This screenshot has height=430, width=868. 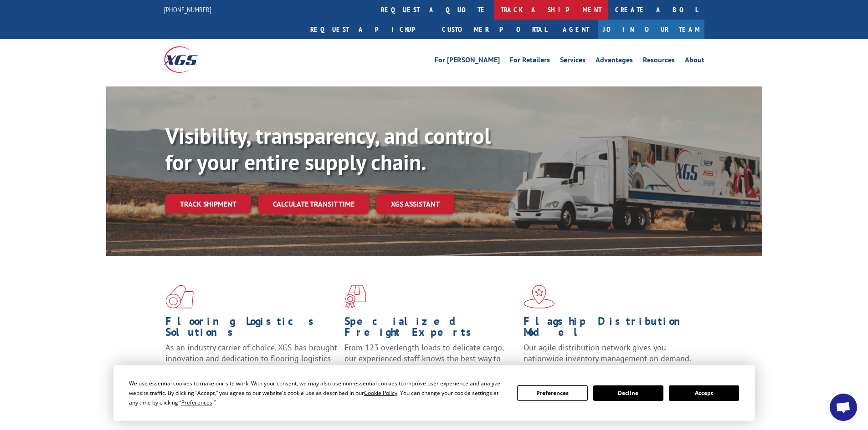 I want to click on span: Our agile distribution network gives you nationwide inventory management on demand., so click(x=608, y=353).